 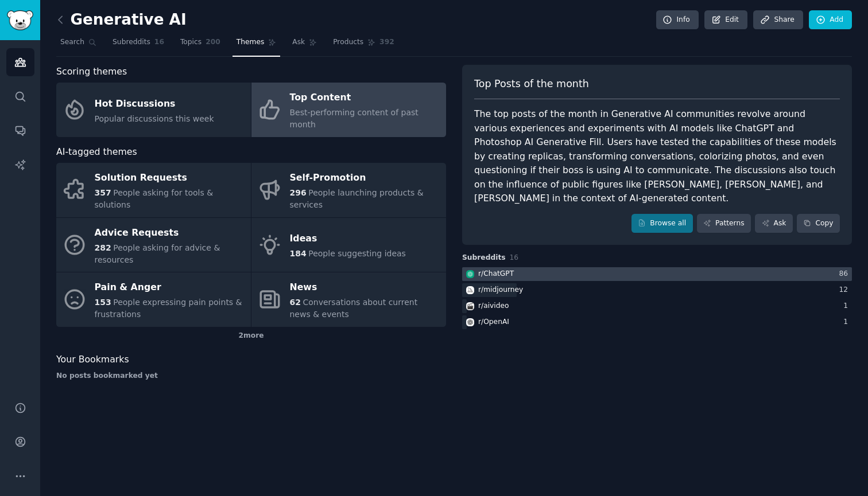 I want to click on div: Ideas, so click(x=348, y=240).